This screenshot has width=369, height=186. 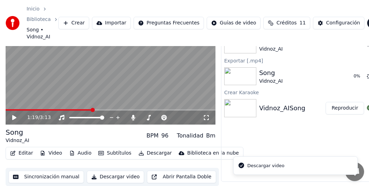 I want to click on button: Importar, so click(x=111, y=23).